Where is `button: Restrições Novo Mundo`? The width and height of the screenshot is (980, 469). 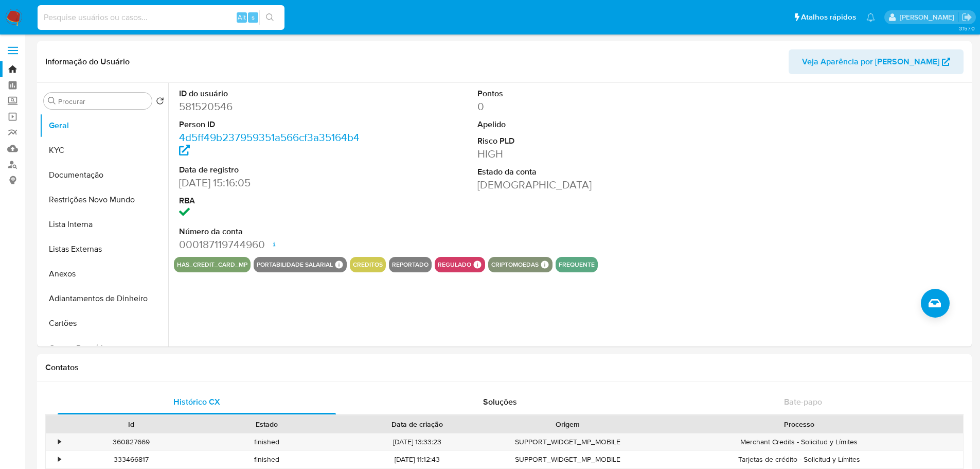
button: Restrições Novo Mundo is located at coordinates (104, 200).